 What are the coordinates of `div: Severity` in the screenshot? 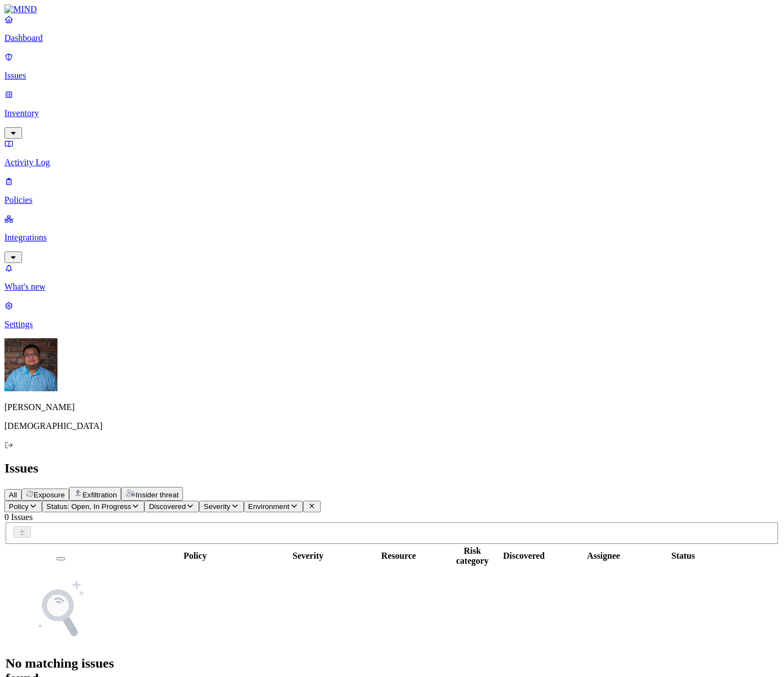 It's located at (308, 557).